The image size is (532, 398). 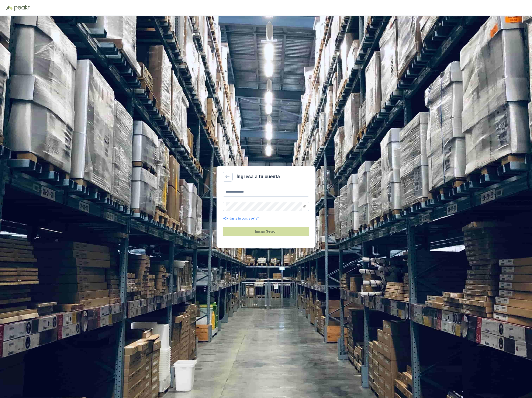 What do you see at coordinates (258, 176) in the screenshot?
I see `h2: Ingresa a tu cuenta` at bounding box center [258, 176].